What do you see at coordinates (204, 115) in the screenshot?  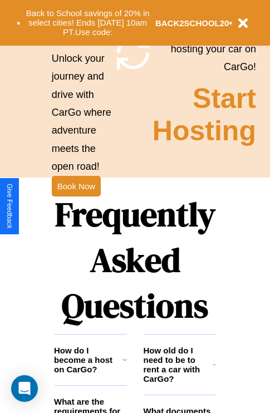 I see `h2: Start Hosting` at bounding box center [204, 115].